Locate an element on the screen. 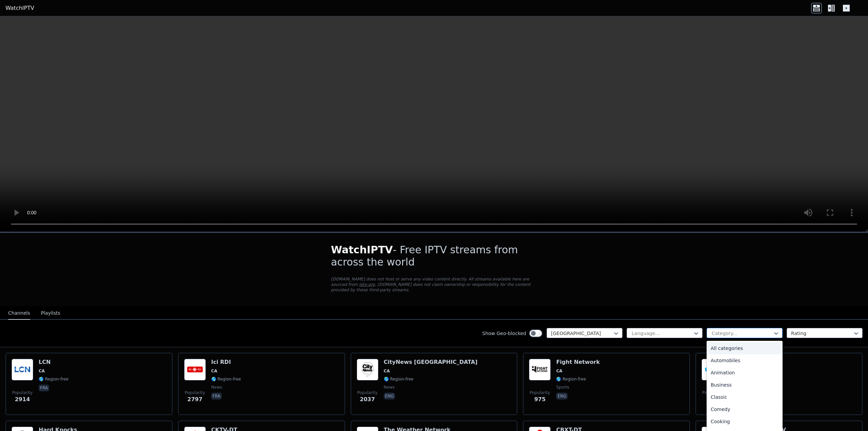  h1: - Free IPTV streams from across the world is located at coordinates (434, 256).